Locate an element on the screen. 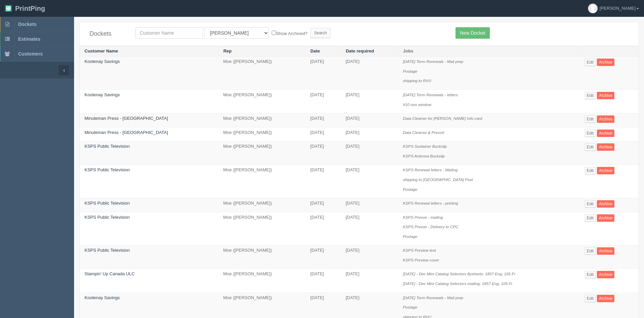 Image resolution: width=644 pixels, height=318 pixels. label: Show Archived? is located at coordinates (290, 33).